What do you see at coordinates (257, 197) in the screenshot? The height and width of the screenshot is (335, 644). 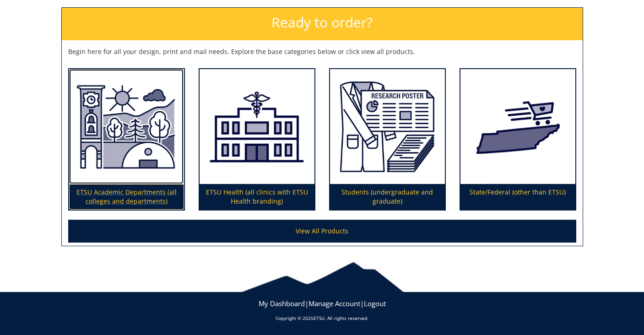 I see `p: ETSU Health (all clinics with ETSU Health branding)` at bounding box center [257, 197].